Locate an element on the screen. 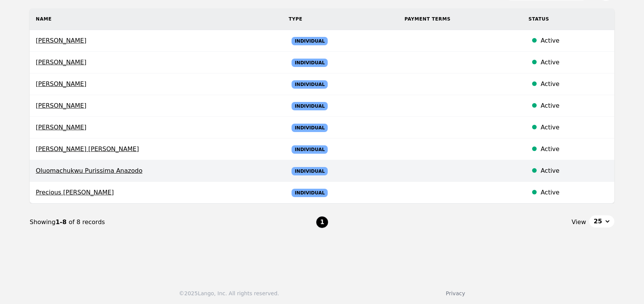 The width and height of the screenshot is (644, 304). nav: Page navigation is located at coordinates (322, 223).